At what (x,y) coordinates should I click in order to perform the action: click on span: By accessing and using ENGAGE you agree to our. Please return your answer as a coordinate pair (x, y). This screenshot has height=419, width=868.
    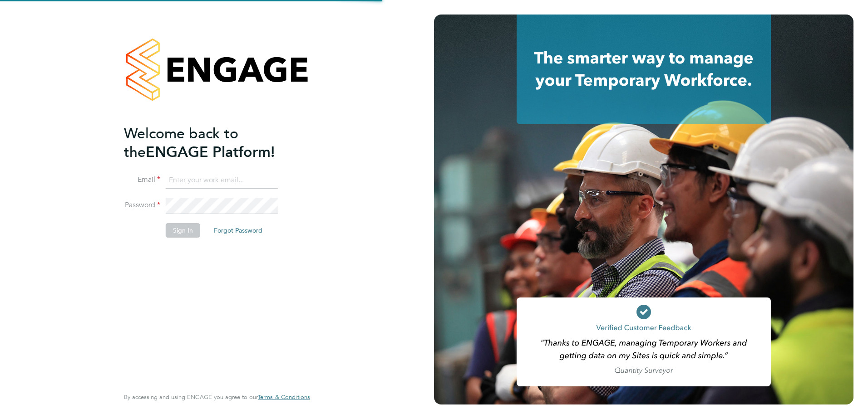
    Looking at the image, I should click on (217, 397).